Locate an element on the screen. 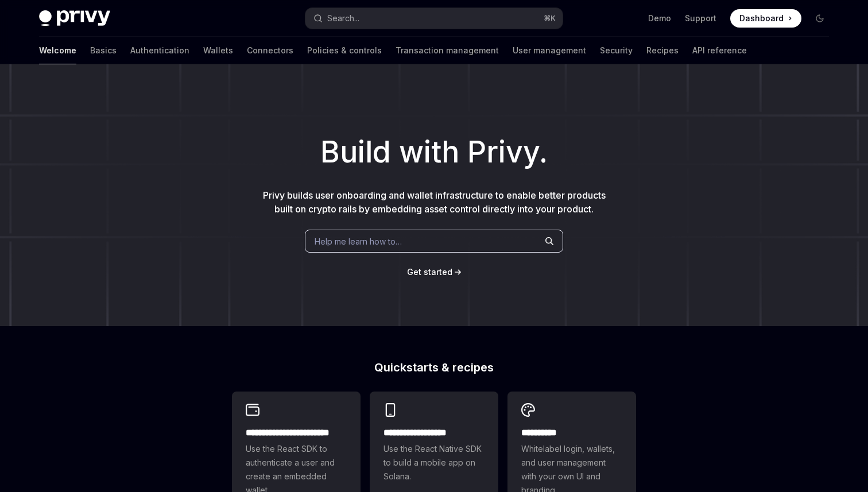 Image resolution: width=868 pixels, height=492 pixels. h1: Build with Privy. is located at coordinates (434, 152).